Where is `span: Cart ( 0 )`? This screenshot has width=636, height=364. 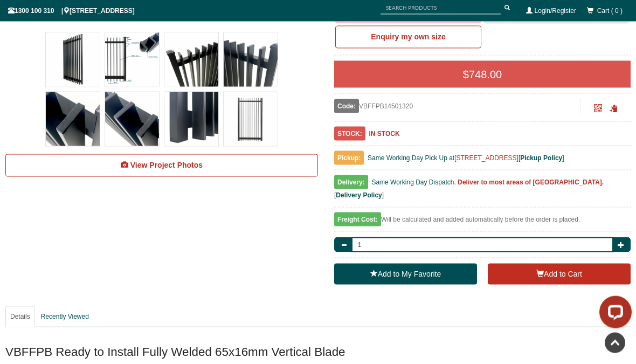 span: Cart ( 0 ) is located at coordinates (610, 11).